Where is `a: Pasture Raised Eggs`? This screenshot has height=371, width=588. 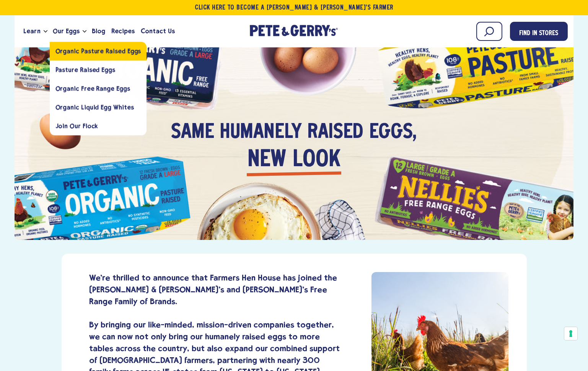 a: Pasture Raised Eggs is located at coordinates (98, 69).